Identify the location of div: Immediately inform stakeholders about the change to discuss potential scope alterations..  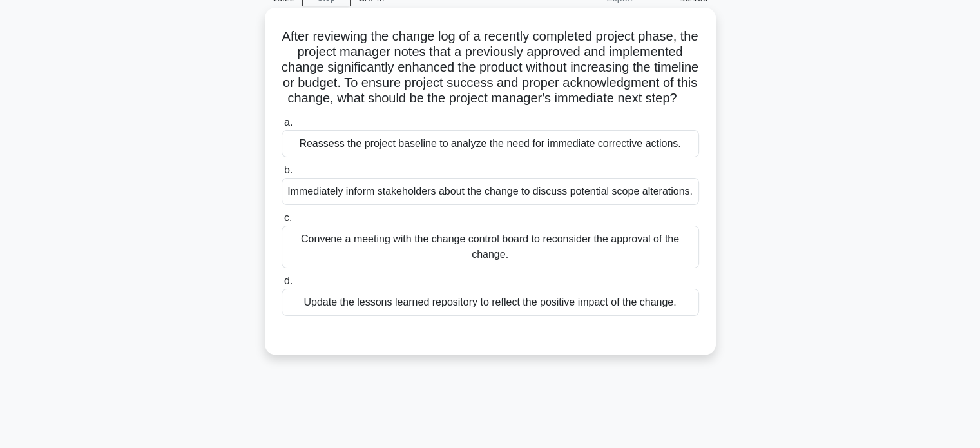
(490, 191).